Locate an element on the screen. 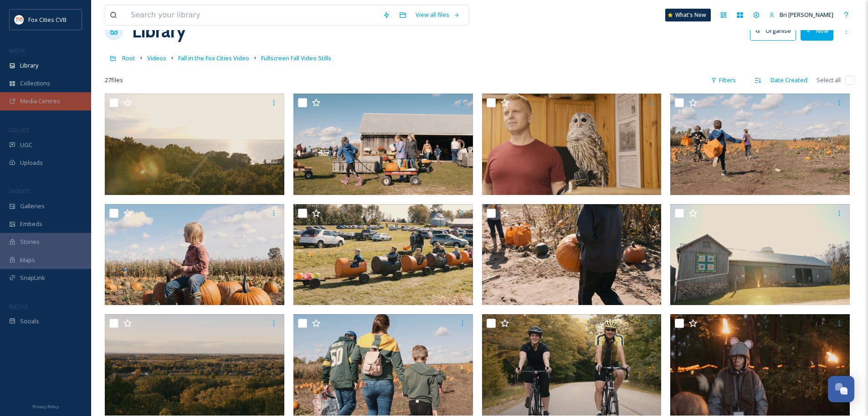 The image size is (868, 416). span: Root is located at coordinates (129, 58).